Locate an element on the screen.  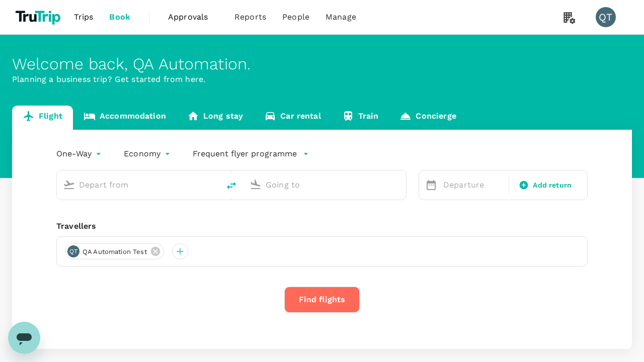
div: Travellers is located at coordinates (322, 227).